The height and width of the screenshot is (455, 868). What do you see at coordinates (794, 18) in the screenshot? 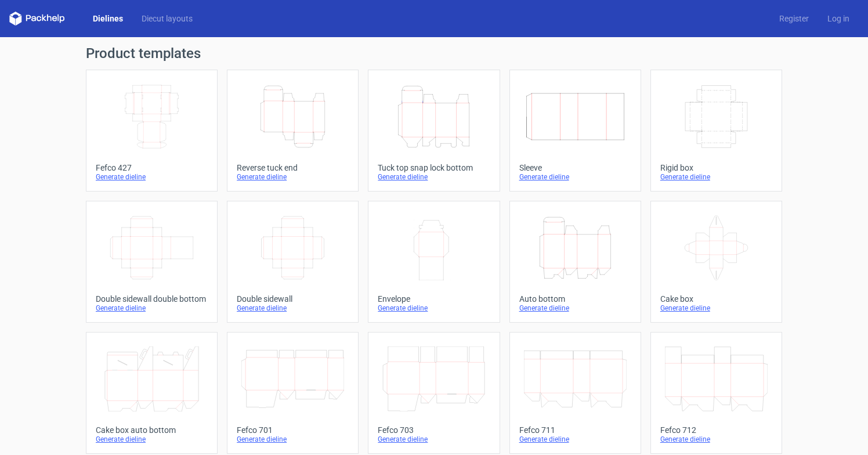
I see `a: Register` at bounding box center [794, 18].